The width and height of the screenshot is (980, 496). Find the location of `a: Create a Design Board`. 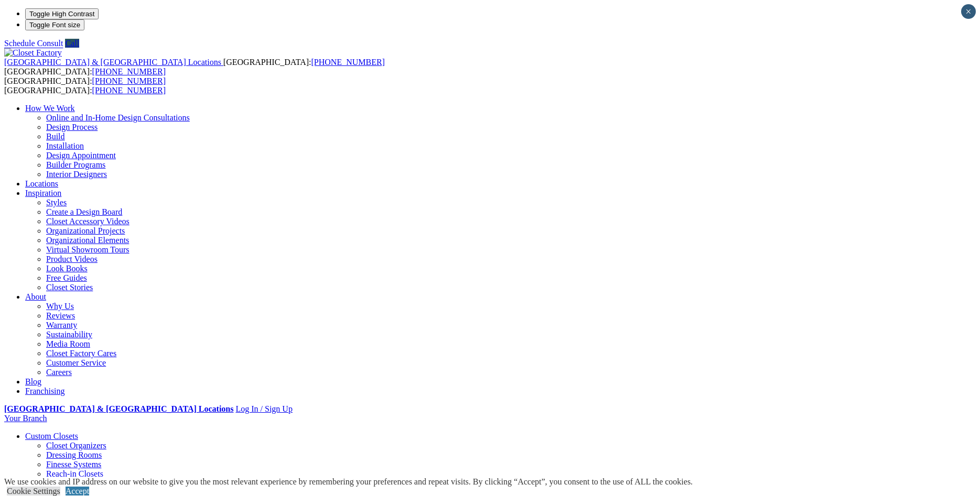

a: Create a Design Board is located at coordinates (84, 212).